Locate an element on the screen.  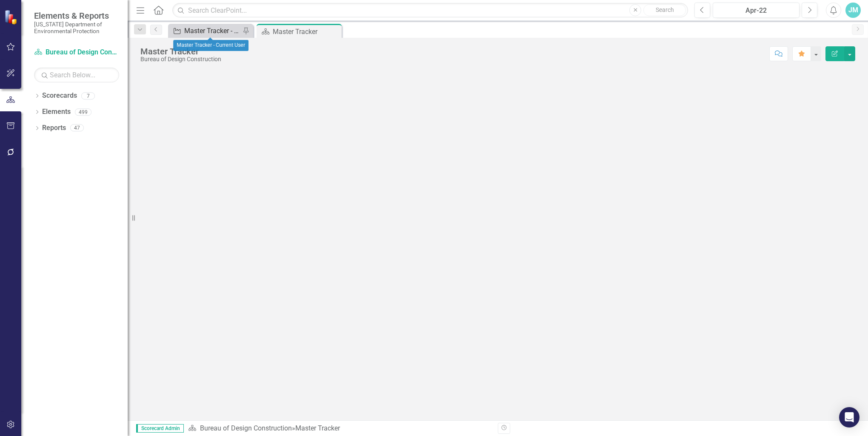
input: Search Below... is located at coordinates (77, 74).